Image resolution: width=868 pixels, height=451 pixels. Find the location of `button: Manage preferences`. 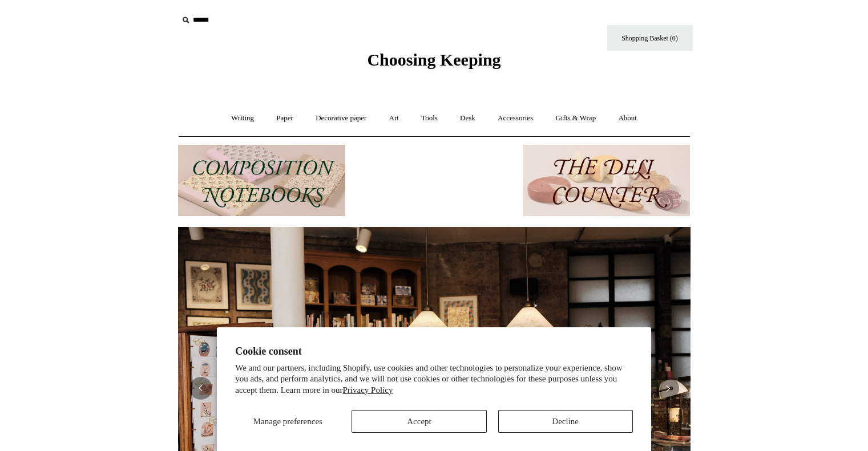

button: Manage preferences is located at coordinates (287, 421).